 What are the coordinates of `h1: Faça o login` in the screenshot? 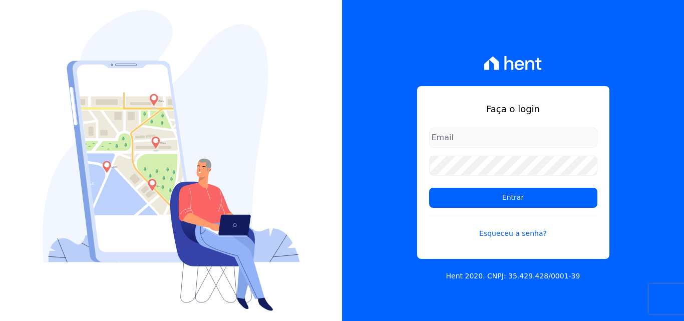 It's located at (513, 109).